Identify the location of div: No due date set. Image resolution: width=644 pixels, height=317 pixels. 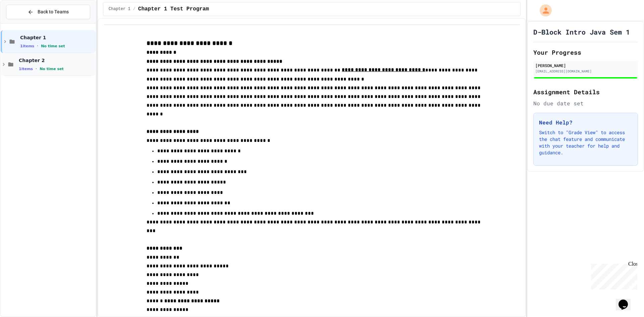
(585, 103).